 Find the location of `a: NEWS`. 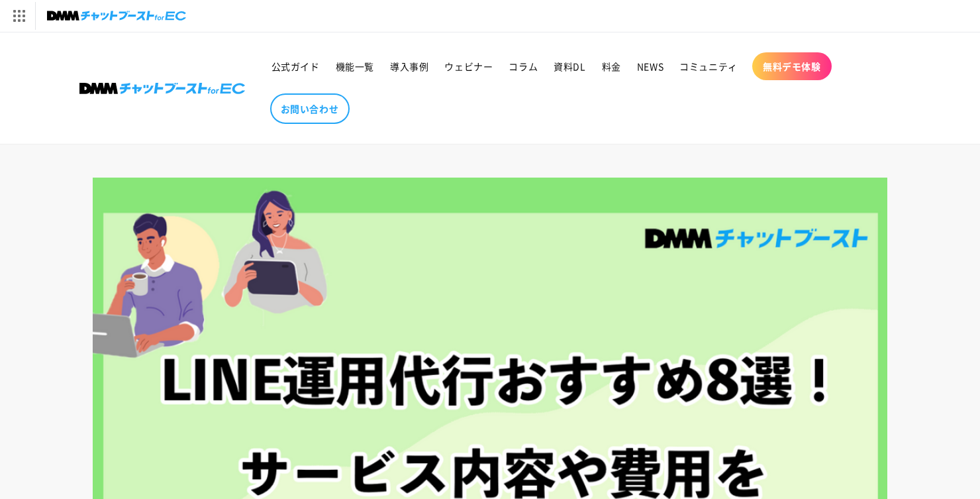

a: NEWS is located at coordinates (650, 66).